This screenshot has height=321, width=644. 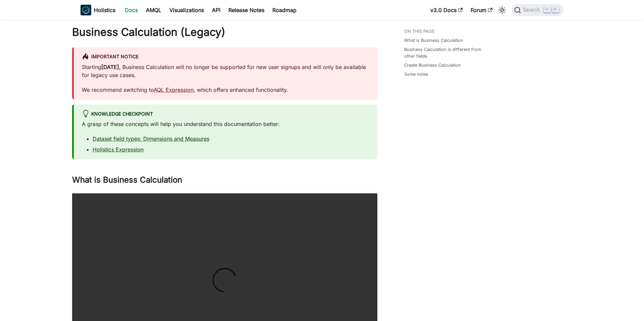 I want to click on button: Switch between dark and light mode (currently light mode), so click(x=502, y=10).